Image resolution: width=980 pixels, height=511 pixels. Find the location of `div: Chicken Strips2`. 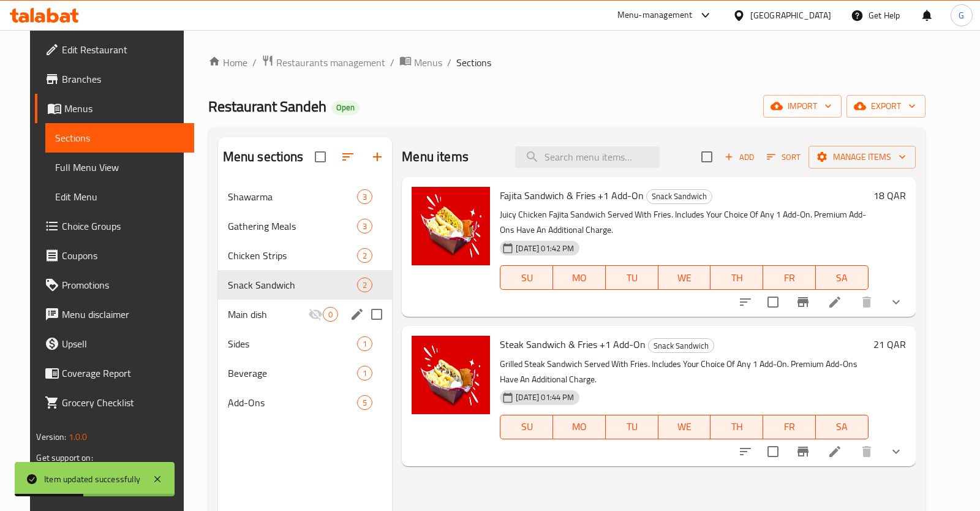

div: Chicken Strips2 is located at coordinates (305, 256).